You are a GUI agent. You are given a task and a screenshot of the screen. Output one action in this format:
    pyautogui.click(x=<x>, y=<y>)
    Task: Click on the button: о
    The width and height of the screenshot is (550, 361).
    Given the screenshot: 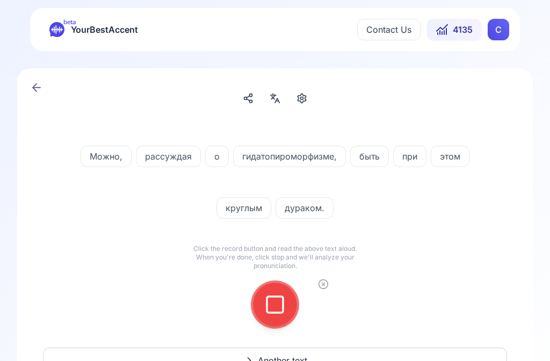 What is the action you would take?
    pyautogui.click(x=217, y=156)
    